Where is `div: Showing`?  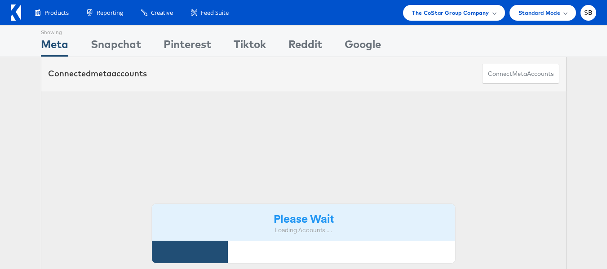
div: Showing is located at coordinates (54, 31).